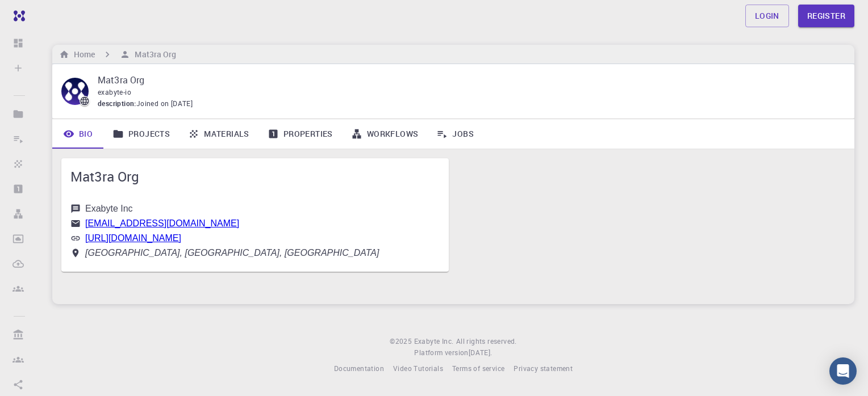 This screenshot has height=396, width=868. Describe the element at coordinates (455, 134) in the screenshot. I see `a: Jobs` at that location.